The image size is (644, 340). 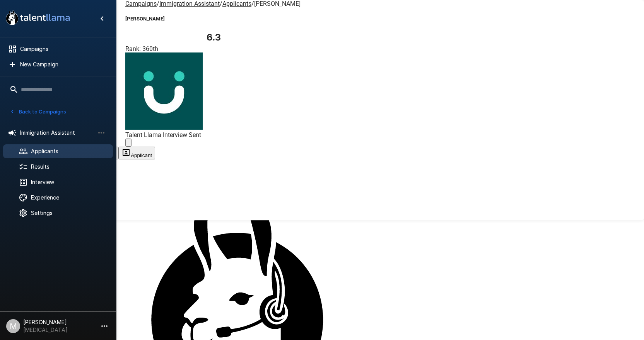 What do you see at coordinates (164, 91) in the screenshot?
I see `img: ukg_logo.jpeg` at bounding box center [164, 91].